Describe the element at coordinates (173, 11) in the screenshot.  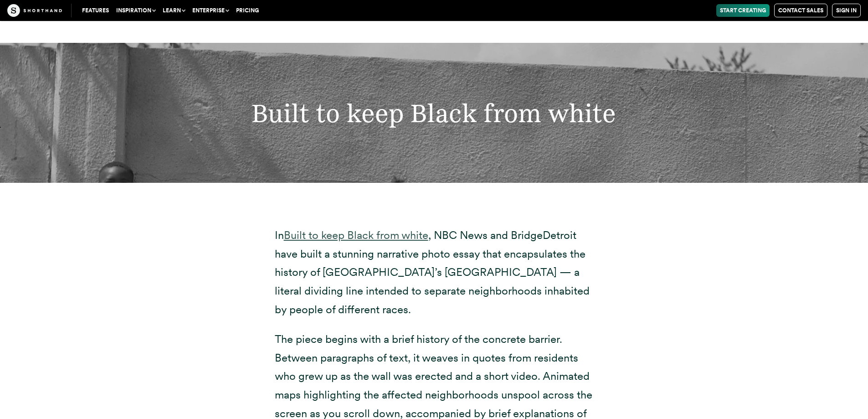
I see `button: Learn` at that location.